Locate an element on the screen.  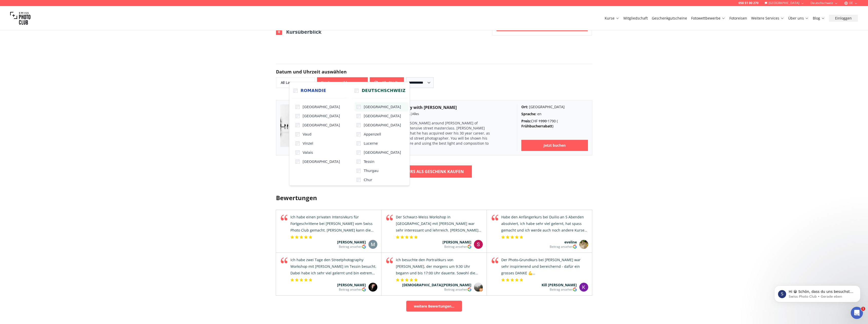
span: Thurgau is located at coordinates (371, 171).